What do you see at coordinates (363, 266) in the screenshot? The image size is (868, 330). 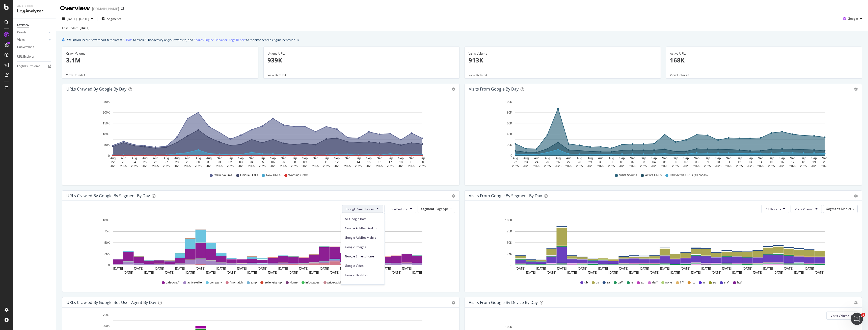 I see `span: Google Video` at bounding box center [363, 266].